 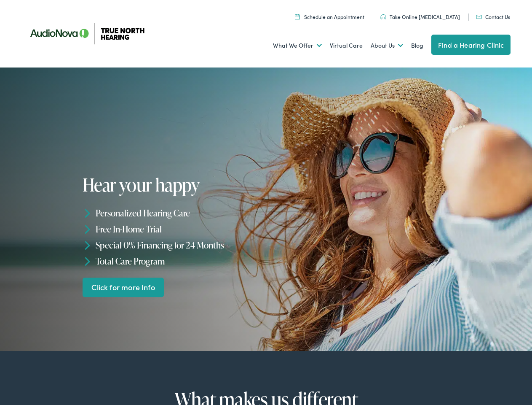 What do you see at coordinates (297, 46) in the screenshot?
I see `a: What We Offer` at bounding box center [297, 46].